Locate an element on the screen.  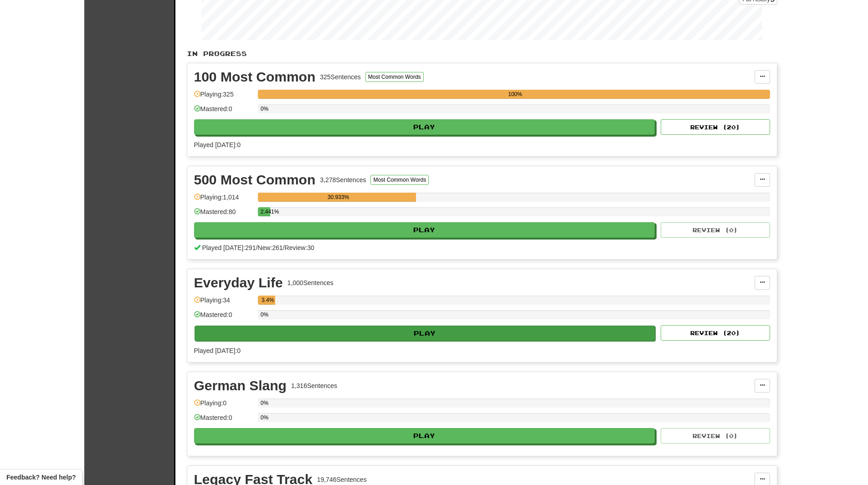
div: 3,278 Sentences is located at coordinates (342, 180).